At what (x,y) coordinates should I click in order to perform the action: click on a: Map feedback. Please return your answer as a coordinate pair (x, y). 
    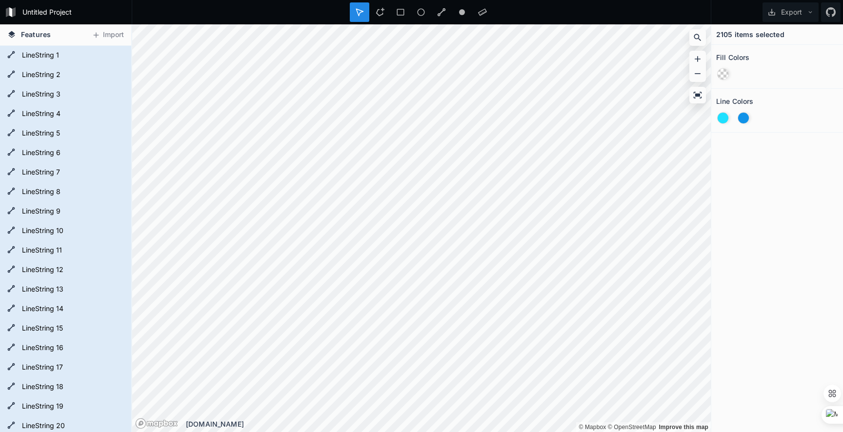
    Looking at the image, I should click on (683, 427).